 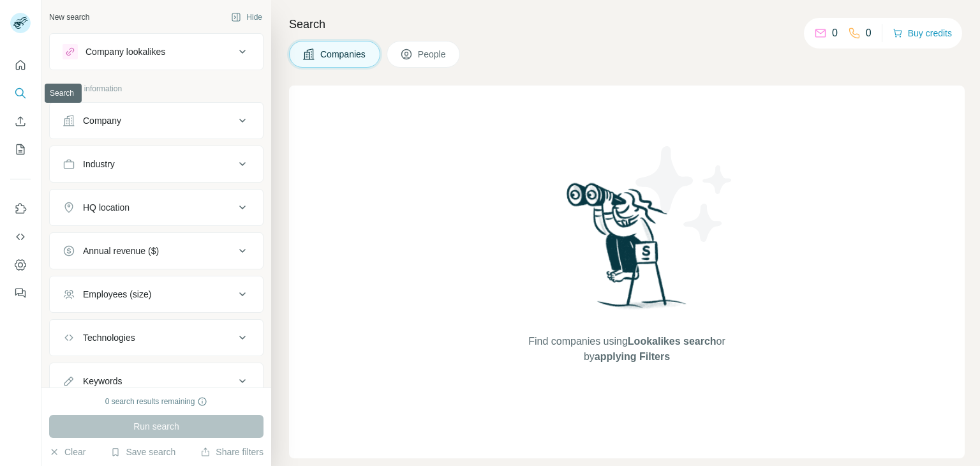 What do you see at coordinates (102, 381) in the screenshot?
I see `div: Keywords` at bounding box center [102, 381].